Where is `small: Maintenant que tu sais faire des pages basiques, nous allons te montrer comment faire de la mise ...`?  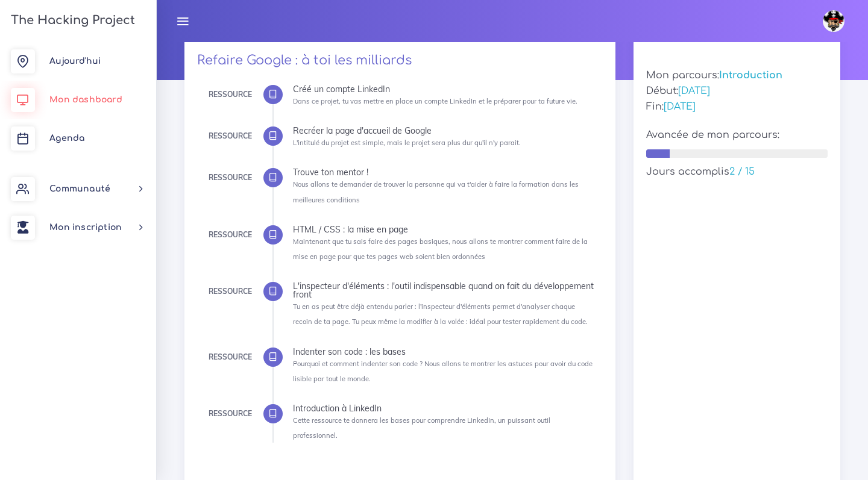 small: Maintenant que tu sais faire des pages basiques, nous allons te montrer comment faire de la mise ... is located at coordinates (440, 248).